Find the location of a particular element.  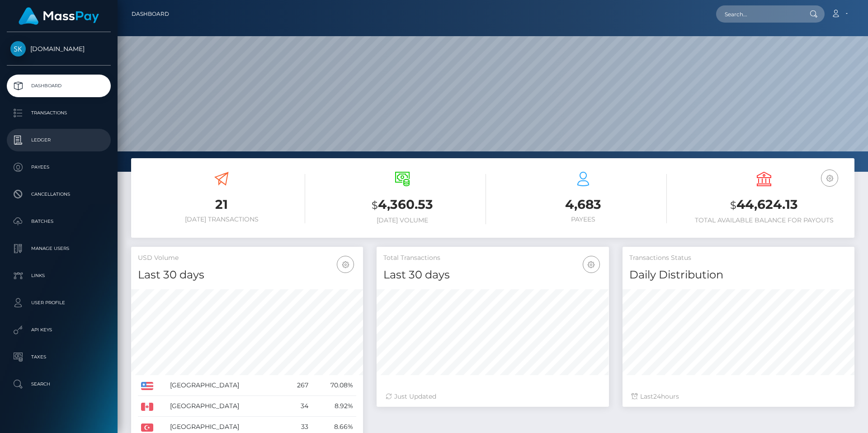

a: User Profile is located at coordinates (59, 303).